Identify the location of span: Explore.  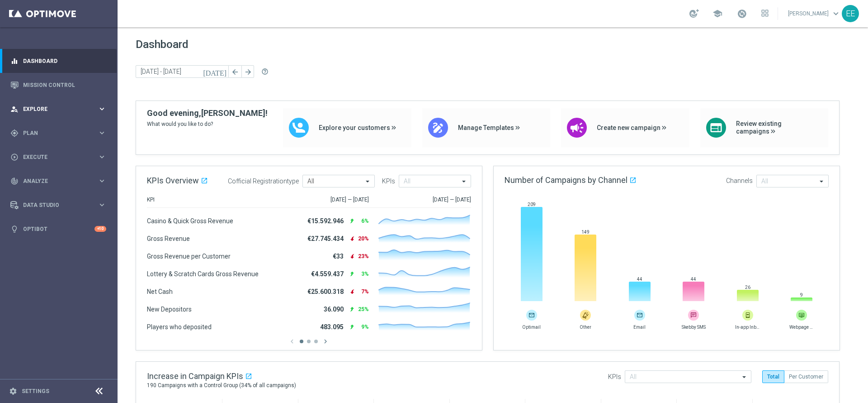
(60, 109).